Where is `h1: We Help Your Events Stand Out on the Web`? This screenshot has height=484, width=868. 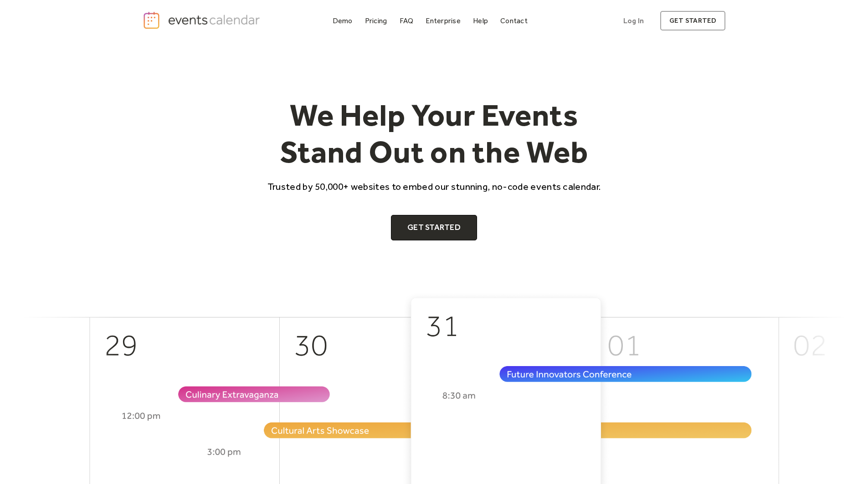
h1: We Help Your Events Stand Out on the Web is located at coordinates (434, 134).